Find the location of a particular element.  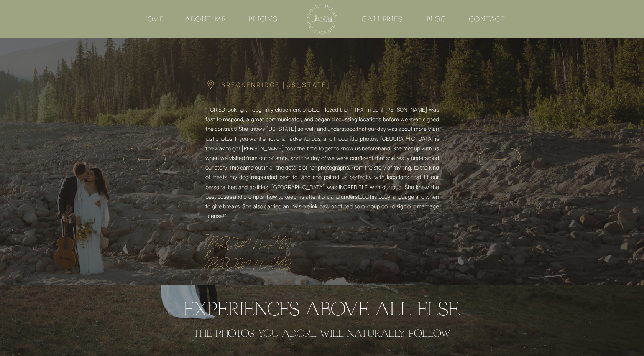

a: CONTACT is located at coordinates (487, 19).